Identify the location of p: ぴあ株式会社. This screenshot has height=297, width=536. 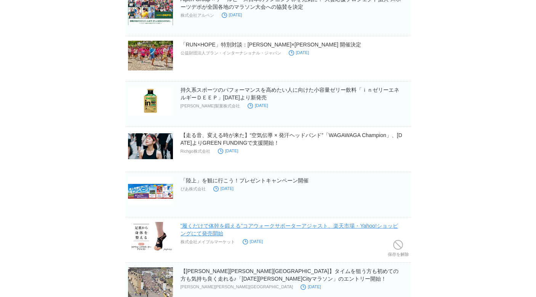
(193, 189).